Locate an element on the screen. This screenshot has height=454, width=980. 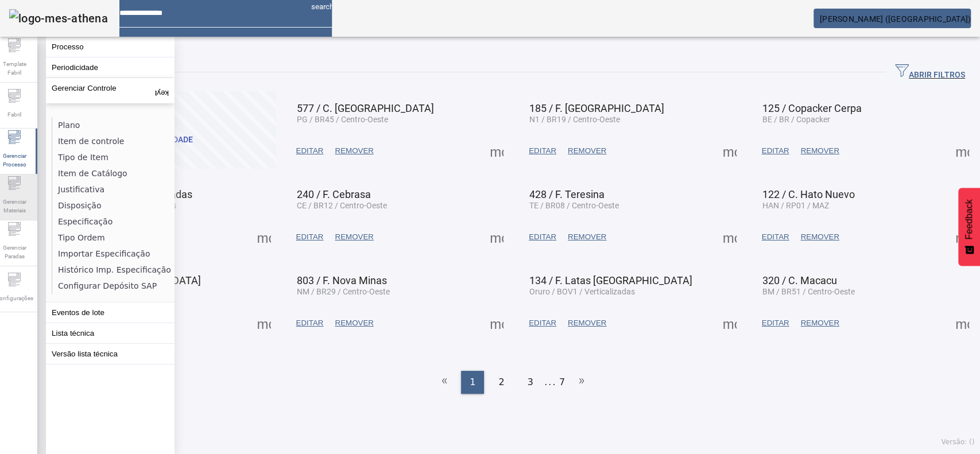
span: NM / BR29 / Centro-Oeste is located at coordinates (343, 291).